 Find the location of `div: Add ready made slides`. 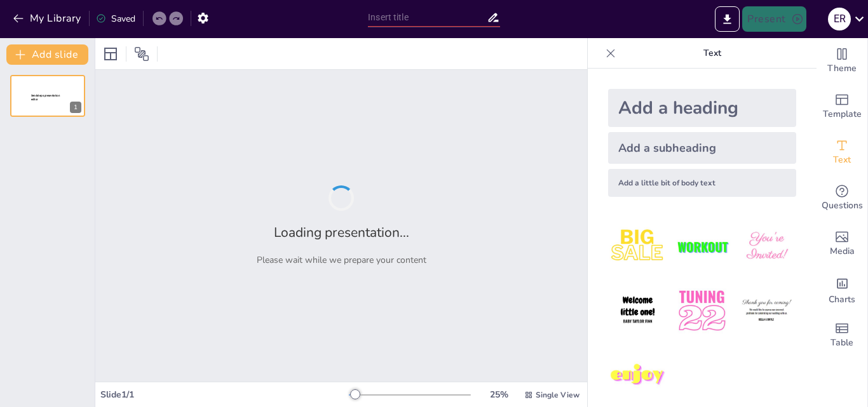

div: Add ready made slides is located at coordinates (842, 107).